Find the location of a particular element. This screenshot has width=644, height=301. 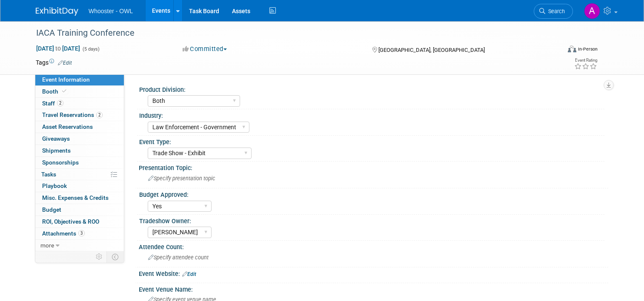

td: Tags is located at coordinates (53, 62).